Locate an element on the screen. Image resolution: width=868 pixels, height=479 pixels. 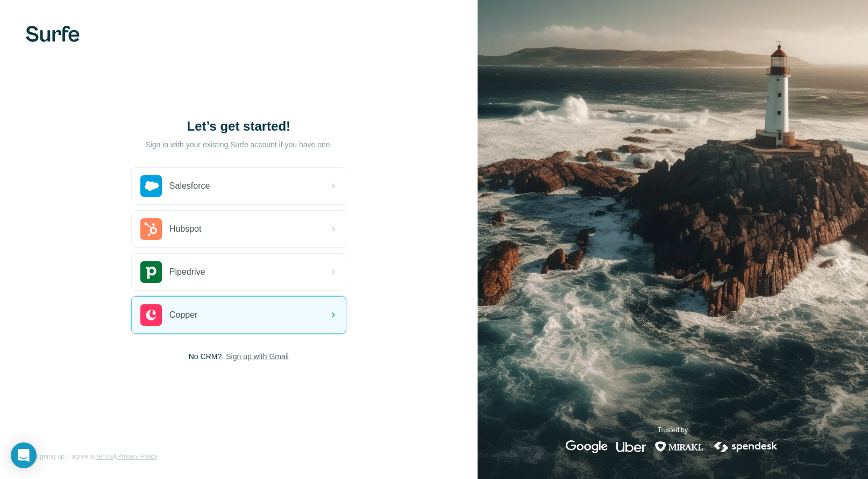
img: spendesk's logo is located at coordinates (746, 447).